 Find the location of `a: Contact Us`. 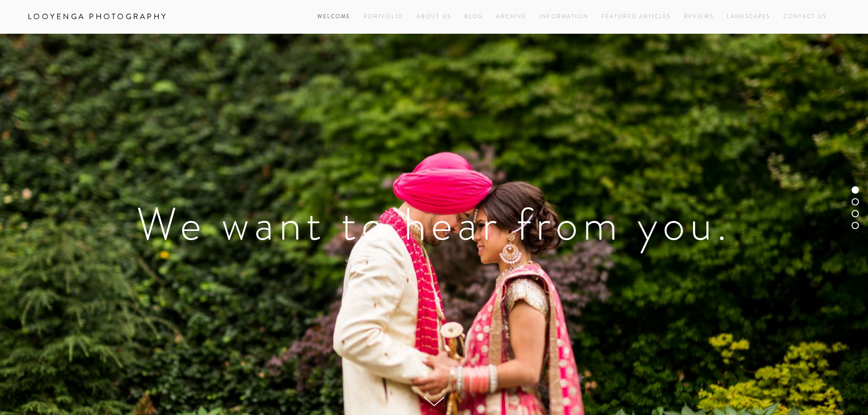

a: Contact Us is located at coordinates (804, 17).